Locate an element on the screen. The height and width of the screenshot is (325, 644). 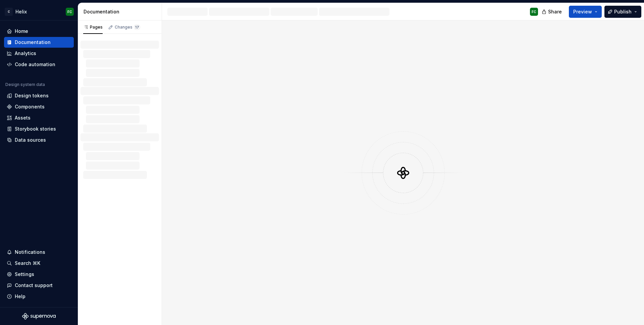
div: Assets is located at coordinates (23, 118).